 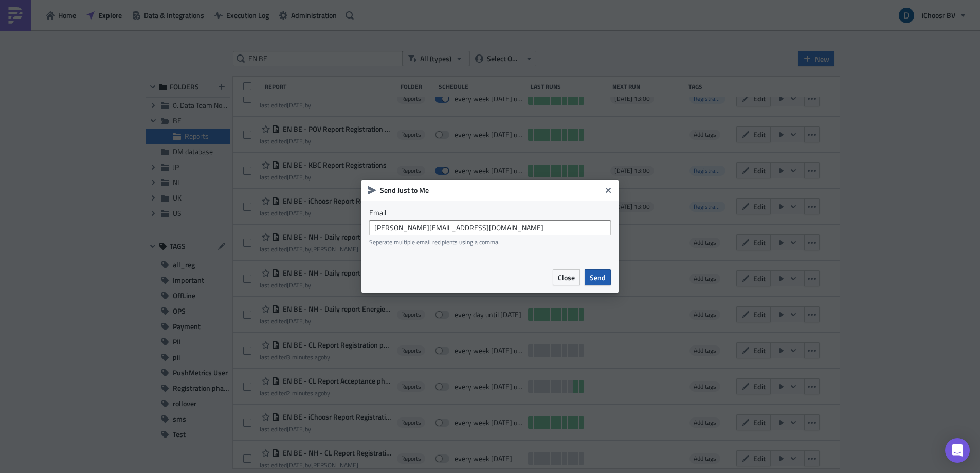 I want to click on div: Open Intercom Messenger, so click(x=957, y=450).